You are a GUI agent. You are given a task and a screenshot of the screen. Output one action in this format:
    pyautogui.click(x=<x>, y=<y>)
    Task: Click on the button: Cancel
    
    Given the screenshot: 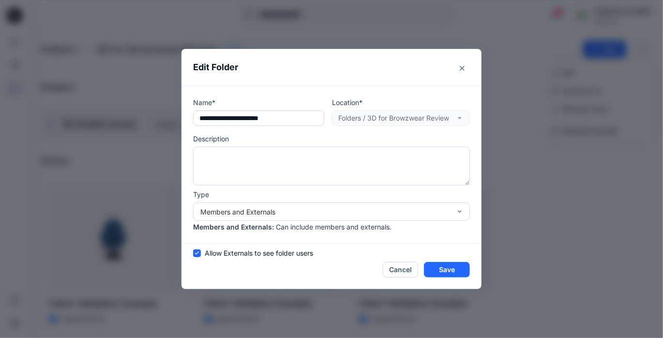 What is the action you would take?
    pyautogui.click(x=400, y=270)
    